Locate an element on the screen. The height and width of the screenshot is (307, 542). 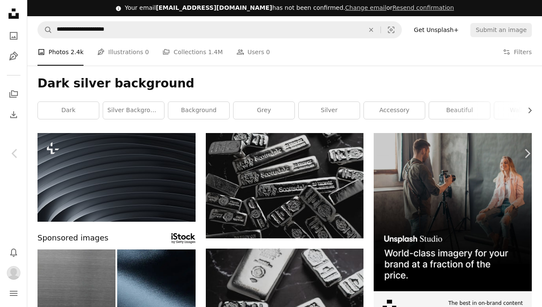
button: Submit an image is located at coordinates (501, 30).